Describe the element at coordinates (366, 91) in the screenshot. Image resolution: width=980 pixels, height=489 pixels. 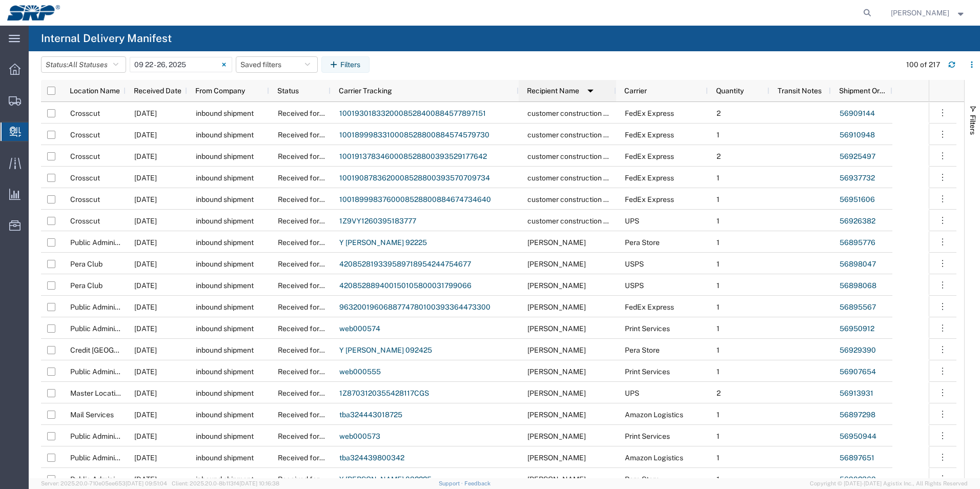
I see `span: Carrier Tracking` at that location.